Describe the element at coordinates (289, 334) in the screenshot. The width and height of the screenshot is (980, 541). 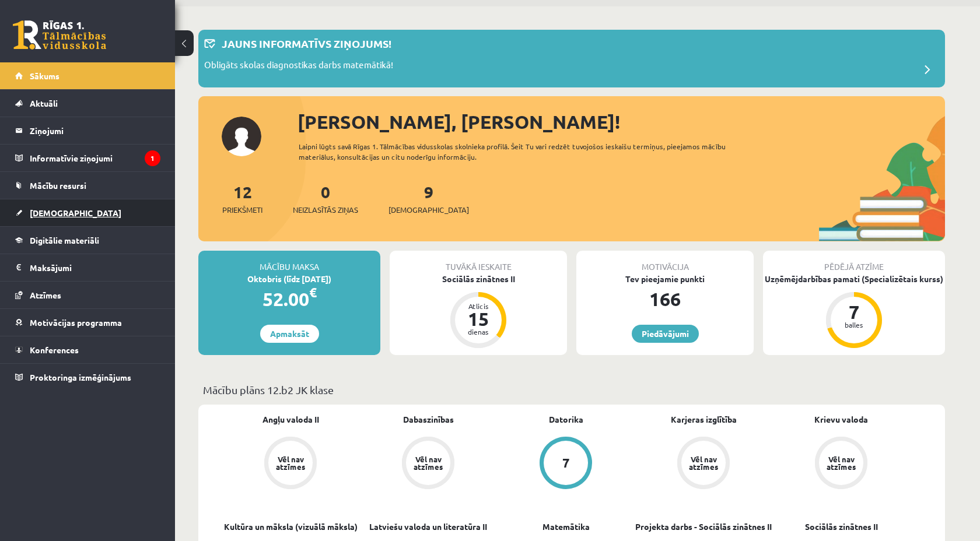
I see `a: Apmaksāt` at that location.